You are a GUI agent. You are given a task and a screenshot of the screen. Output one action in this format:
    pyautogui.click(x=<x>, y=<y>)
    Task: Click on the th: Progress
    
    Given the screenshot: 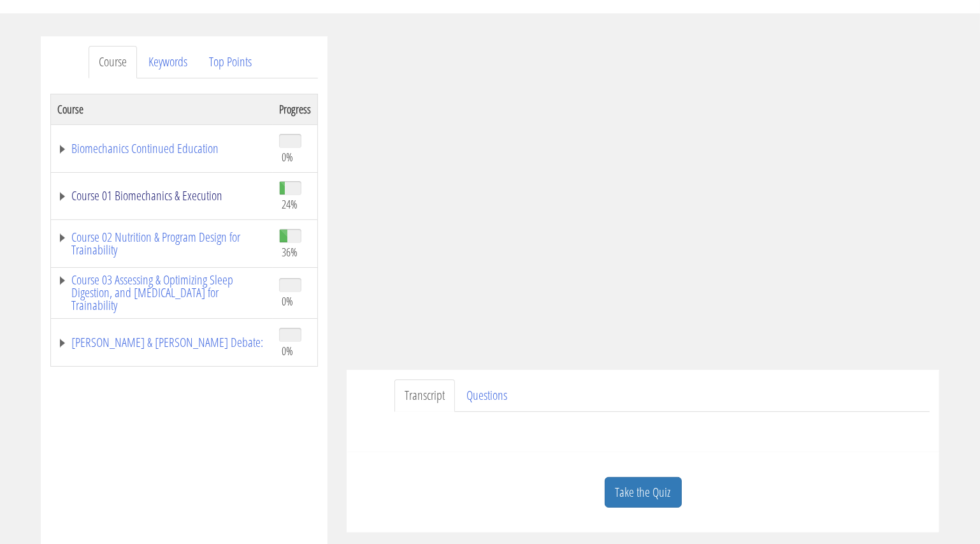 What is the action you would take?
    pyautogui.click(x=295, y=109)
    